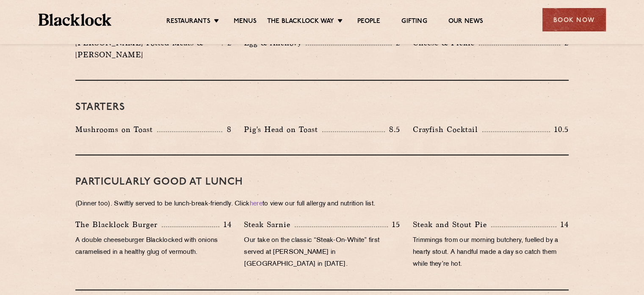 Image resolution: width=644 pixels, height=295 pixels. Describe the element at coordinates (393, 129) in the screenshot. I see `p: 8.5` at that location.